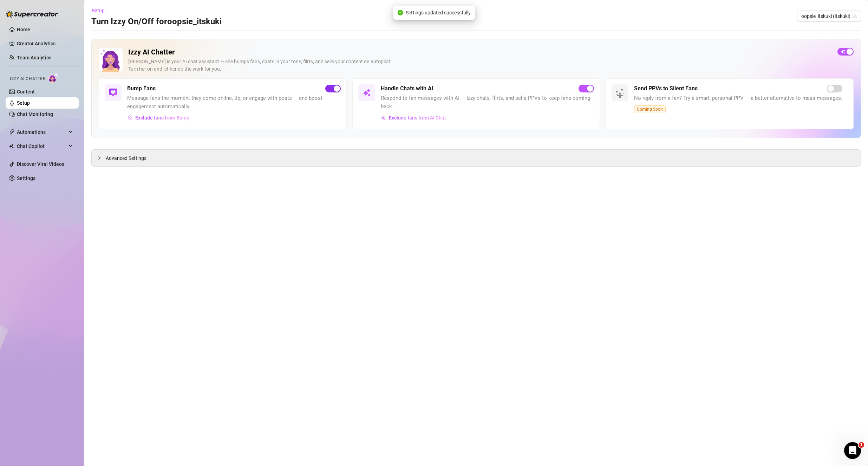  I want to click on a: Home, so click(23, 30).